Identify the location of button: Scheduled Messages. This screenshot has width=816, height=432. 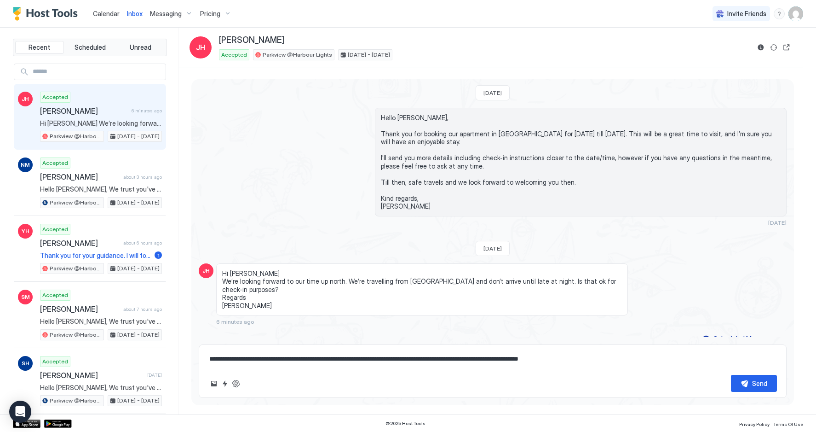
(744, 338).